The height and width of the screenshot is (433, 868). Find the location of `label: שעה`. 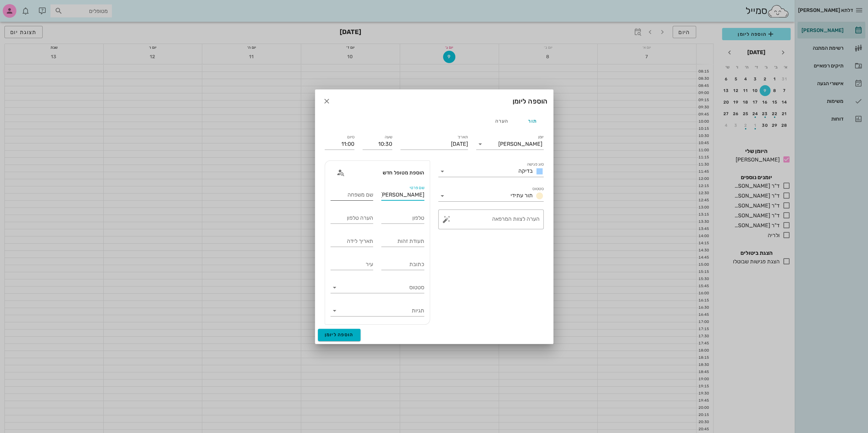

label: שעה is located at coordinates (388, 137).